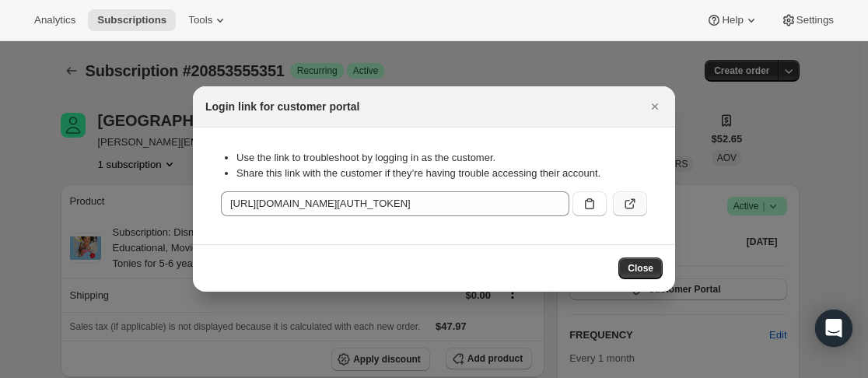 The image size is (868, 378). What do you see at coordinates (131, 20) in the screenshot?
I see `span: Subscriptions` at bounding box center [131, 20].